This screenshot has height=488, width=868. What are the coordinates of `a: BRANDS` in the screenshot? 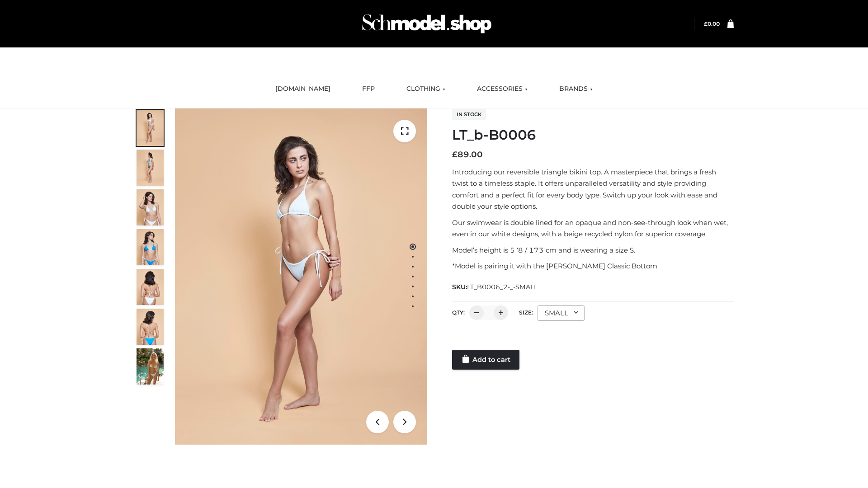 It's located at (575, 89).